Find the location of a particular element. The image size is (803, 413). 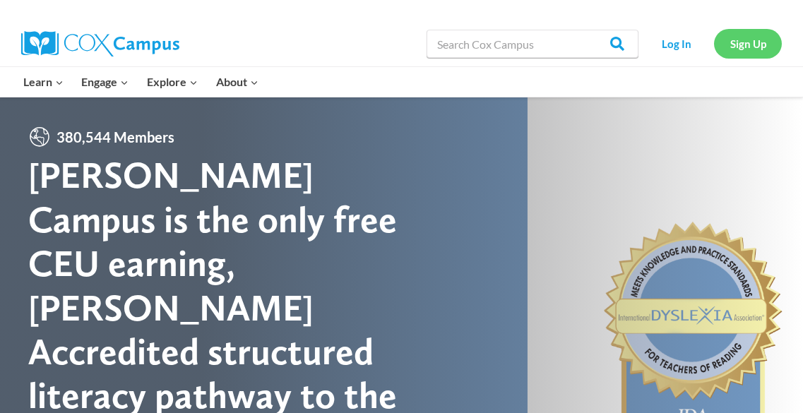

img: Cox Campus is located at coordinates (100, 44).